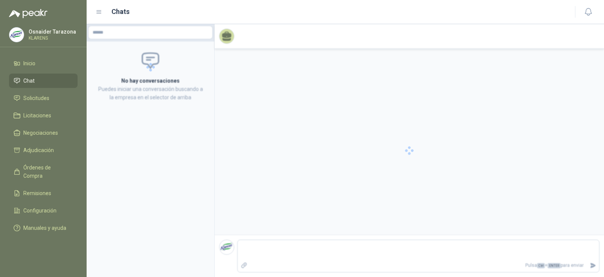  I want to click on a: Remisiones, so click(43, 193).